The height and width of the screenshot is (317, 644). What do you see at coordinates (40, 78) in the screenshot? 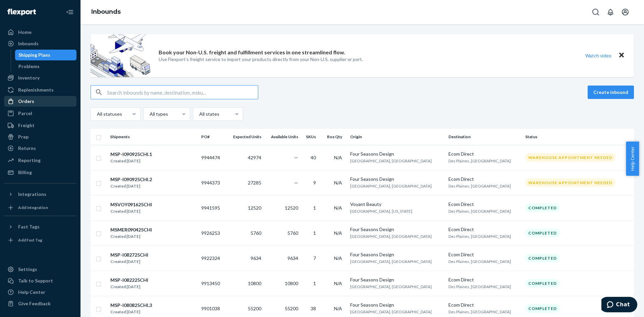
I see `a: Inventory` at bounding box center [40, 78].